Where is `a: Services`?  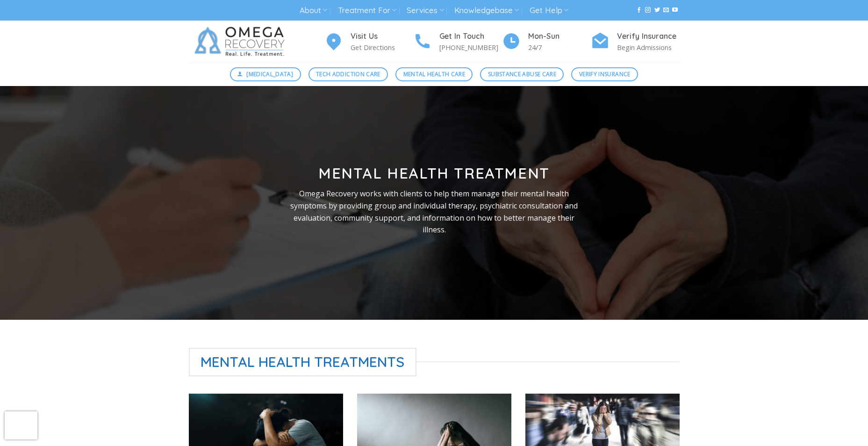
a: Services is located at coordinates (425, 10).